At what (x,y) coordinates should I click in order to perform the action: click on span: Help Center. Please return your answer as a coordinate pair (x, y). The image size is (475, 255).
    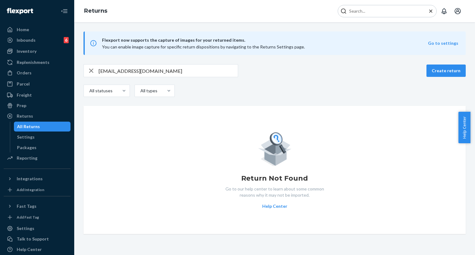
    Looking at the image, I should click on (464, 128).